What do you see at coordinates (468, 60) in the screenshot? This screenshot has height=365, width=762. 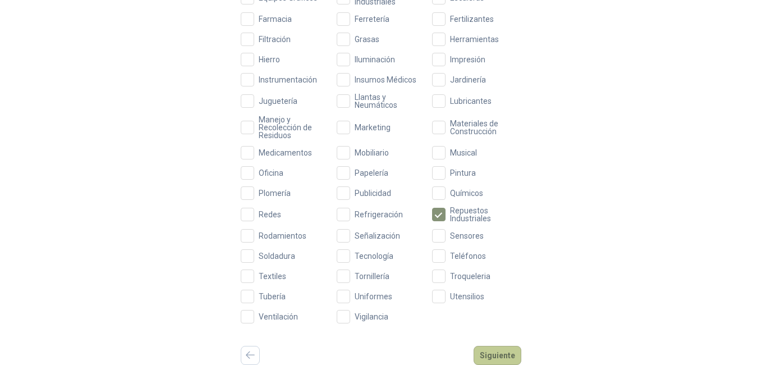 I see `span: Impresión` at bounding box center [468, 60].